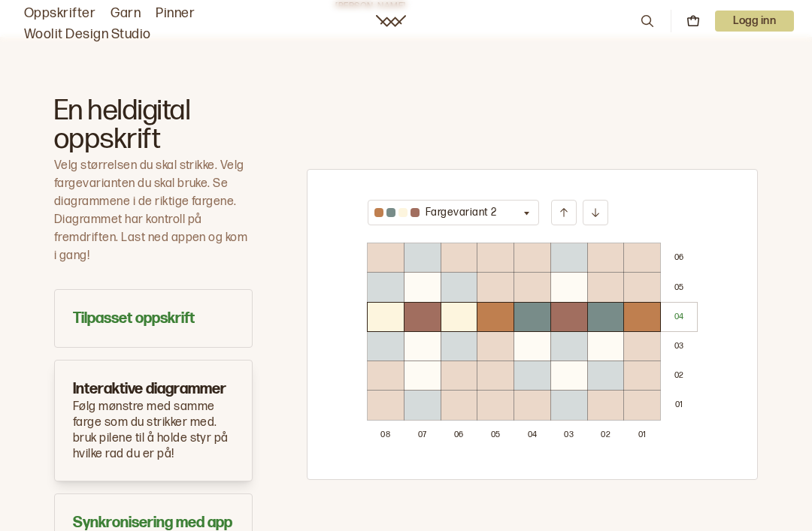  What do you see at coordinates (153, 318) in the screenshot?
I see `h3: Tilpasset oppskrift` at bounding box center [153, 318].